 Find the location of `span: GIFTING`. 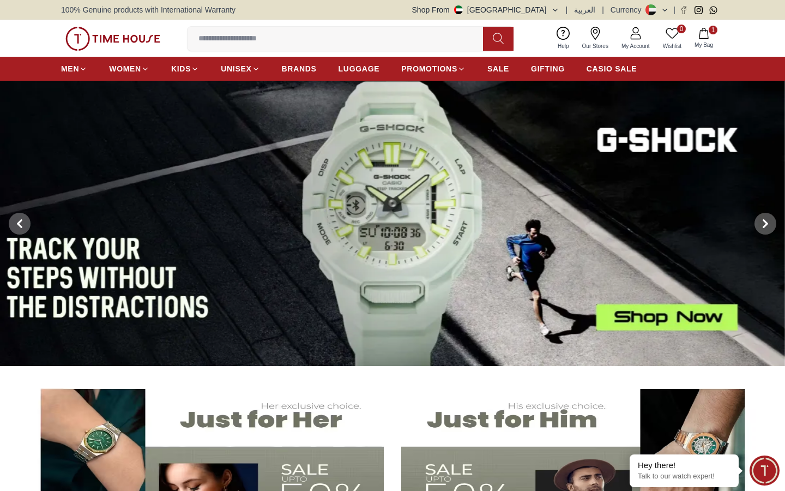

span: GIFTING is located at coordinates (548, 69).